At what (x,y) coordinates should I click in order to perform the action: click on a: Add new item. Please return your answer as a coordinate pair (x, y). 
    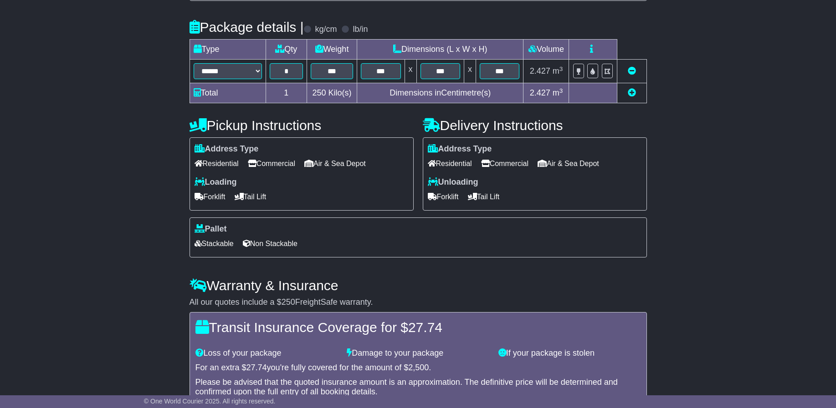
    Looking at the image, I should click on (632, 93).